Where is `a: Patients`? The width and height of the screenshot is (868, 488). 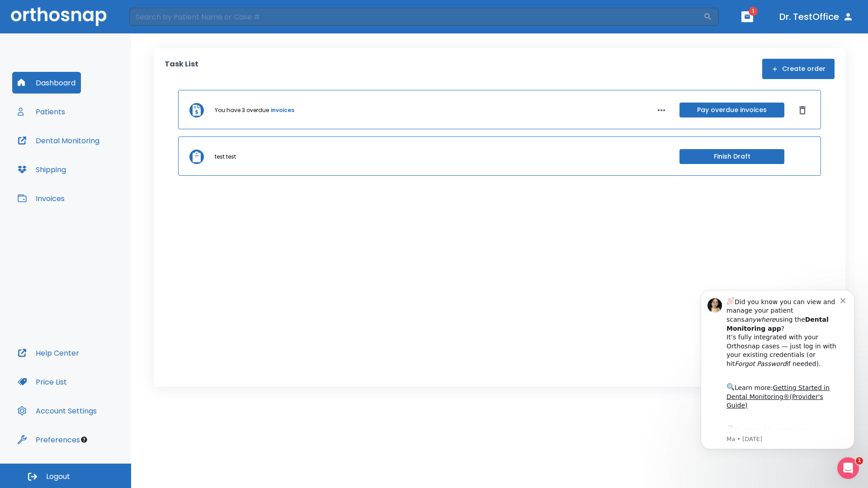 a: Patients is located at coordinates (41, 111).